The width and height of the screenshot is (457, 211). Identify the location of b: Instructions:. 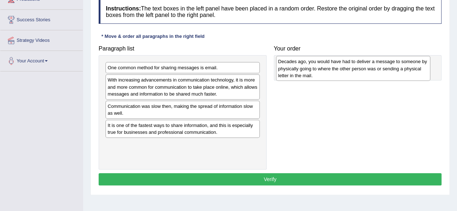
(123, 8).